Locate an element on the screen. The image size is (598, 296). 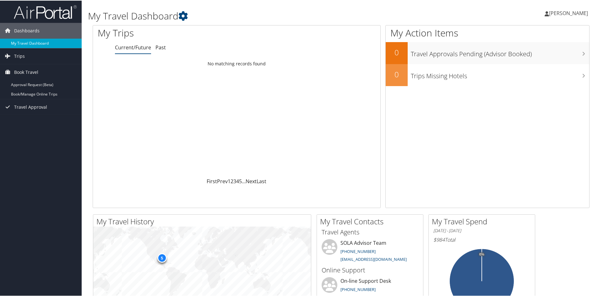
a: 2 is located at coordinates (232, 181).